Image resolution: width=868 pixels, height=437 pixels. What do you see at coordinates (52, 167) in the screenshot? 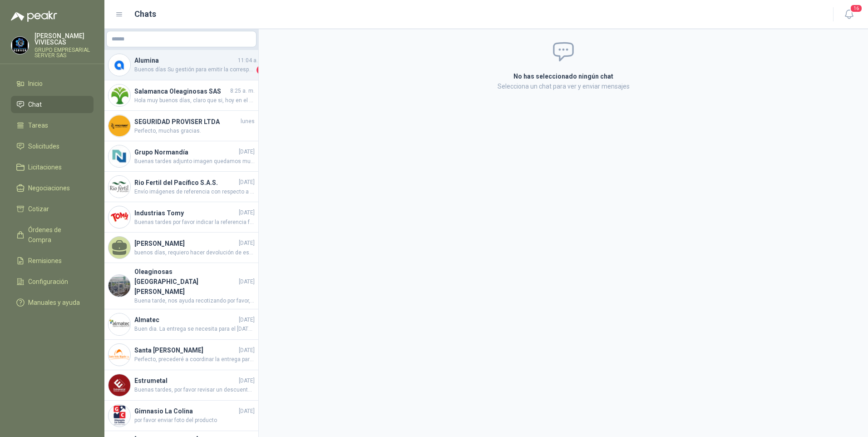
I see `a: Licitaciones` at bounding box center [52, 167].